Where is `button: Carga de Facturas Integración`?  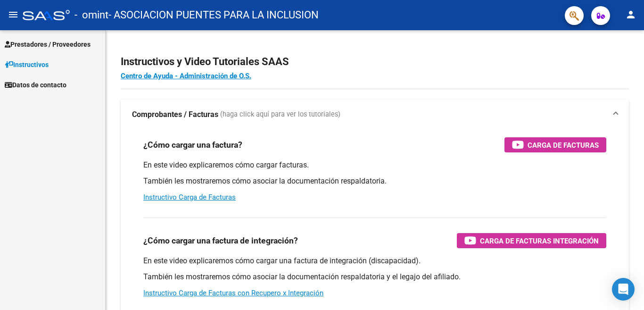
button: Carga de Facturas Integración is located at coordinates (531, 241).